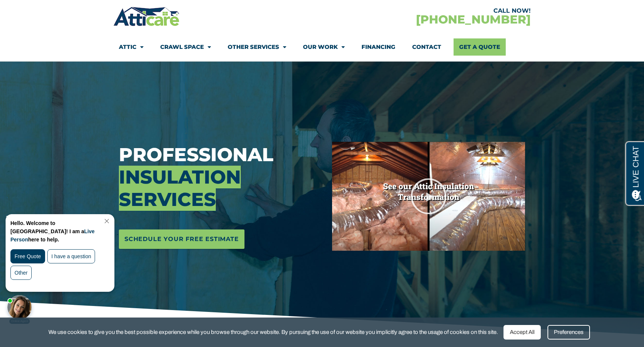 The image size is (644, 347). I want to click on div: Play Video, so click(429, 196).